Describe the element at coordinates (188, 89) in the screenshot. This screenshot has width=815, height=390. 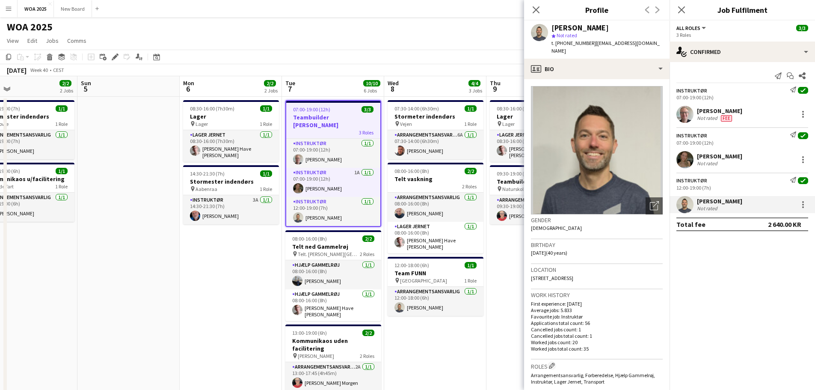
I see `span: 6` at that location.